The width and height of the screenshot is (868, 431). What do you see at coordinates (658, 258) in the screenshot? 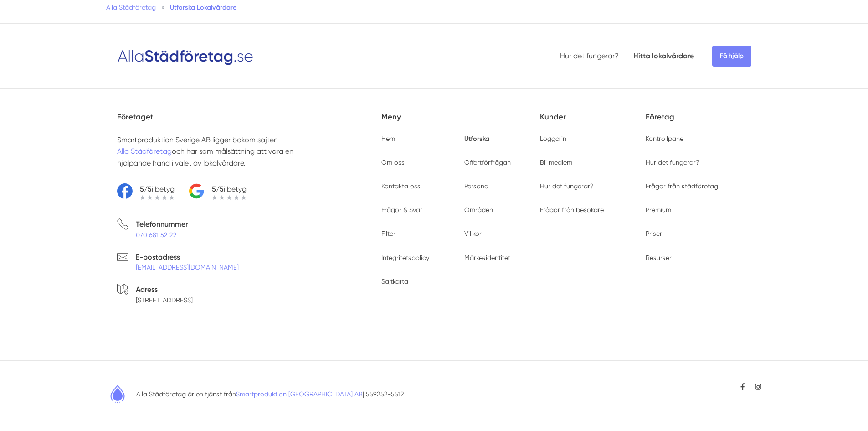
I see `a: Resurser` at bounding box center [658, 258].